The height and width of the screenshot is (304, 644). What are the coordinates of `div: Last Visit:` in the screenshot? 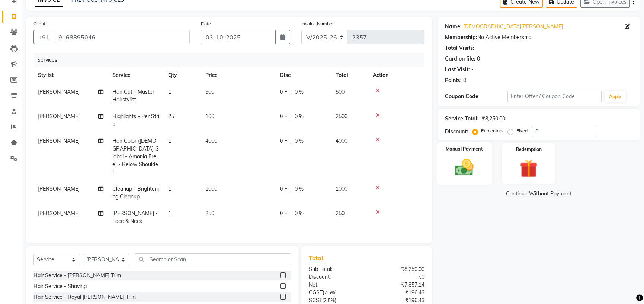 It's located at (457, 70).